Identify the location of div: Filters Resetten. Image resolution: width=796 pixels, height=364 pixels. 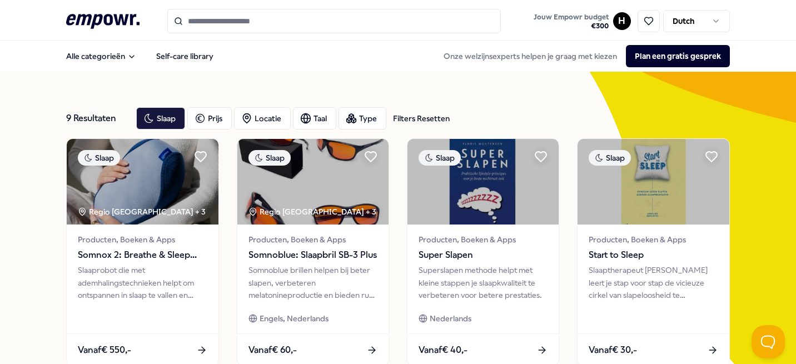
(422, 118).